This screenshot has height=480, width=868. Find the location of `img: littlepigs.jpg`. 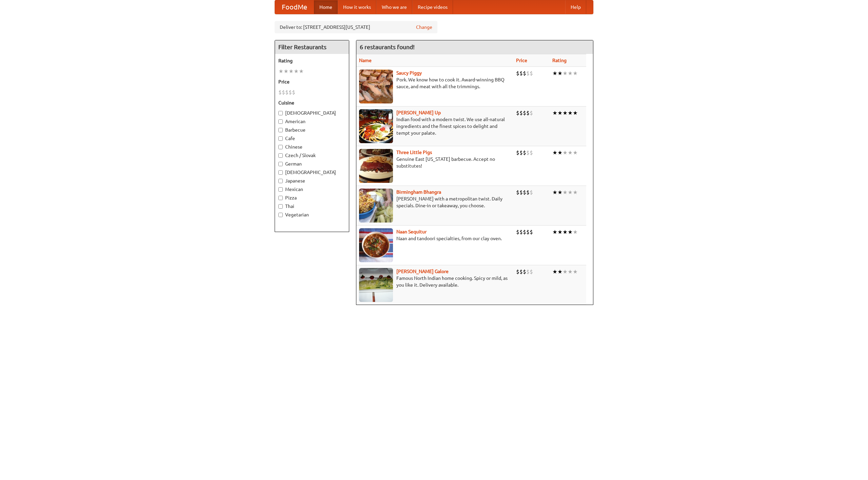

img: littlepigs.jpg is located at coordinates (376, 166).